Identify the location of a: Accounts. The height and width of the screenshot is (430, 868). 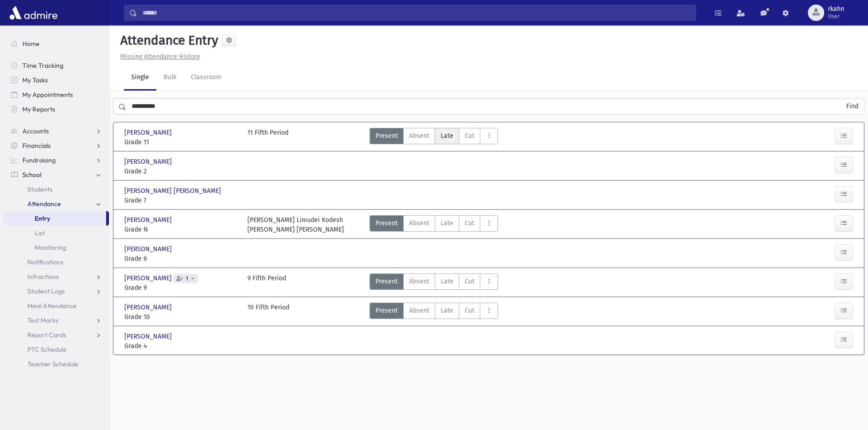
(56, 131).